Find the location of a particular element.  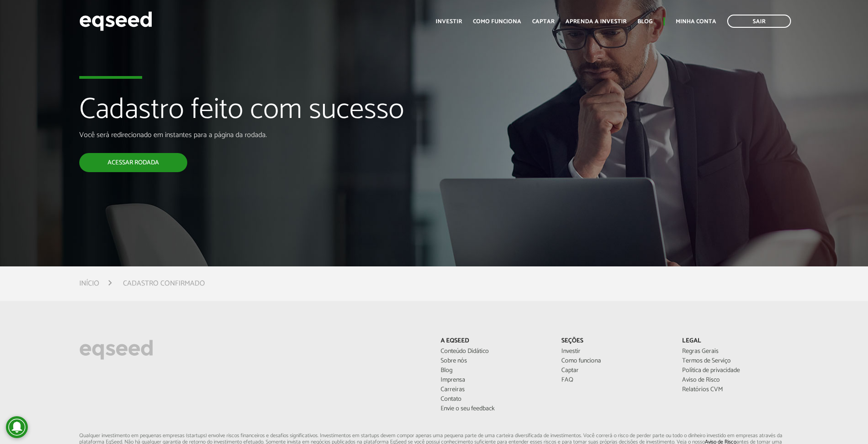

li: Cadastro confirmado is located at coordinates (164, 283).